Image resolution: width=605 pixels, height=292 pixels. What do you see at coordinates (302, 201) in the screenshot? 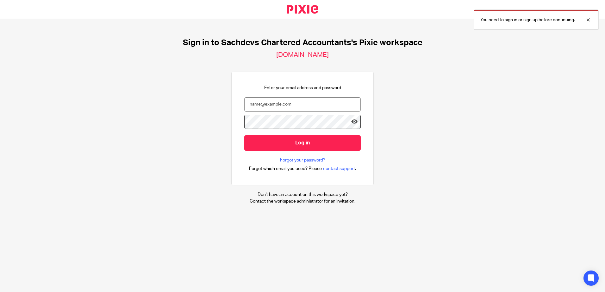
I see `p: Contact the workspace administrator for an invitation.` at bounding box center [302, 201].